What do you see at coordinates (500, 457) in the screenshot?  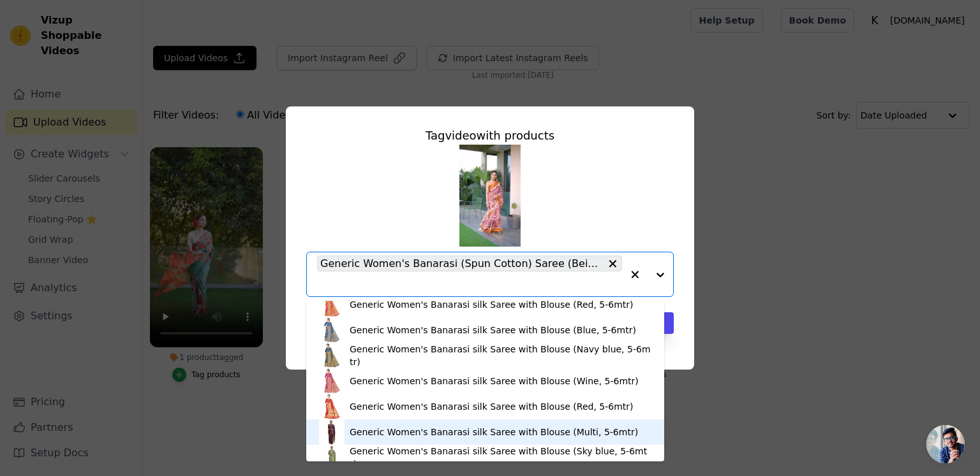 I see `div: Generic Women's Banarasi silk Saree with Blouse (Sky blue, 5-6mtr)` at bounding box center [500, 457].